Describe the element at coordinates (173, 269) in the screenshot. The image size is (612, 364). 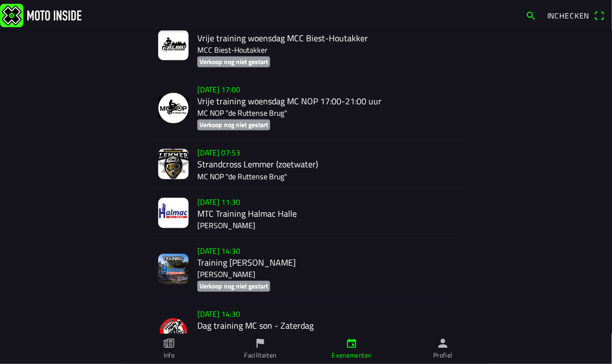
I see `img: N3lxsS6Zhak3ei5Q5MtyPEvjHqMuKUUTBqHB2i4g.png` at that location.